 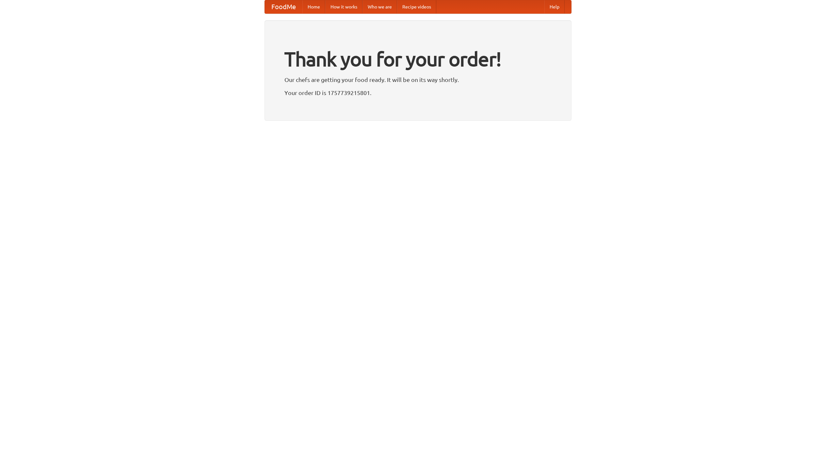 What do you see at coordinates (418, 93) in the screenshot?
I see `p: Your order ID is 1757739215801.` at bounding box center [418, 93].